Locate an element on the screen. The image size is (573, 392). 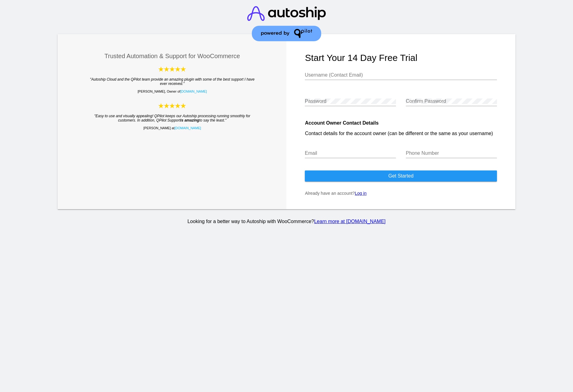
h1: Start your 14 day free trial is located at coordinates (401, 58).